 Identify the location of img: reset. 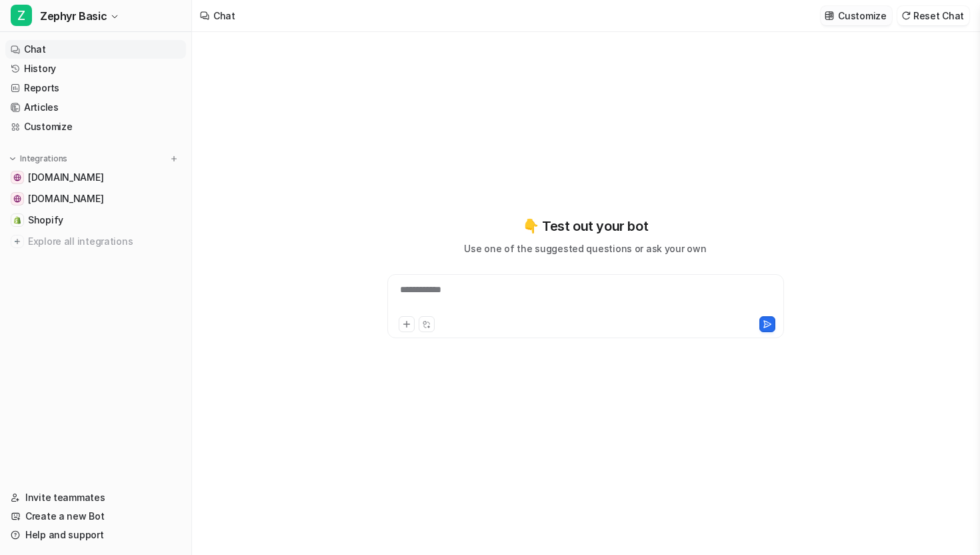
(906, 15).